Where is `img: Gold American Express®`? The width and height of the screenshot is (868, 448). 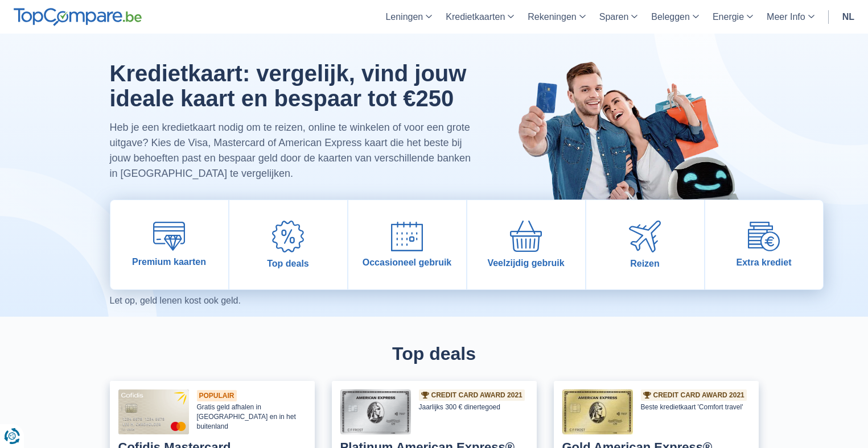 img: Gold American Express® is located at coordinates (597, 412).